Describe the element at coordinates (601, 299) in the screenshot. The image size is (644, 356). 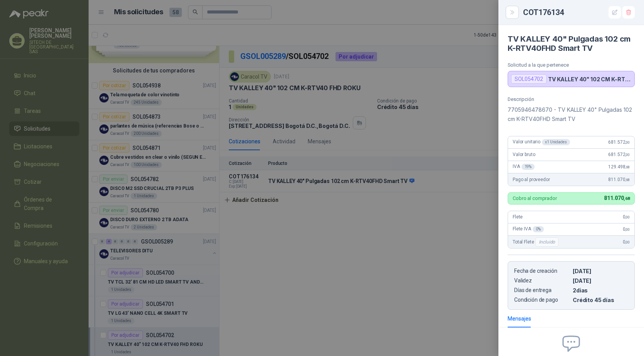
I see `p: Crédito 45 días` at that location.